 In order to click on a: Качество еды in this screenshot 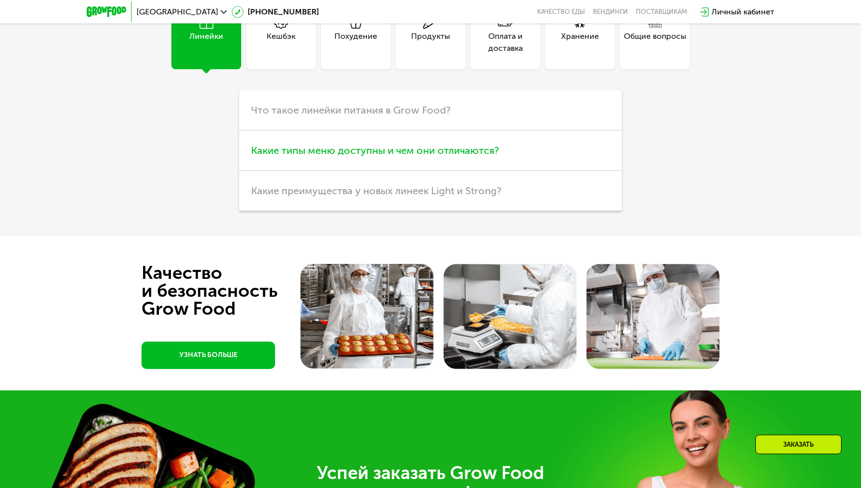, I will do `click(561, 12)`.